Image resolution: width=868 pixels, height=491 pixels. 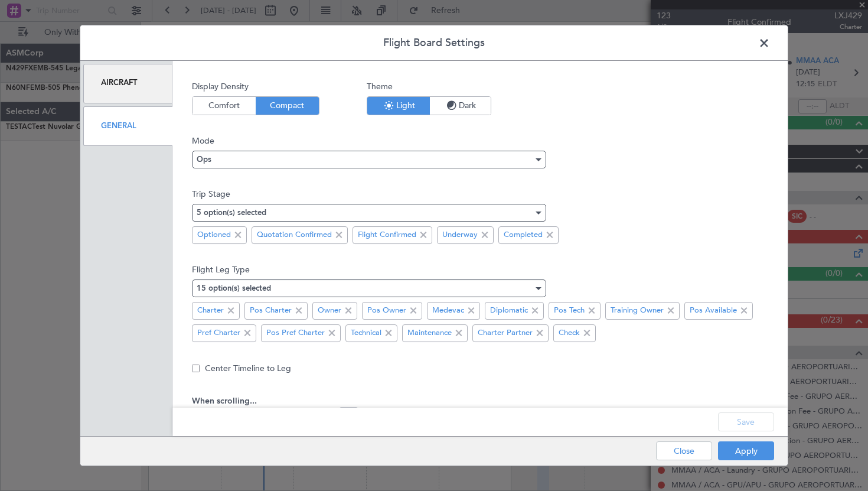 I want to click on span: When scrolling..., so click(x=480, y=401).